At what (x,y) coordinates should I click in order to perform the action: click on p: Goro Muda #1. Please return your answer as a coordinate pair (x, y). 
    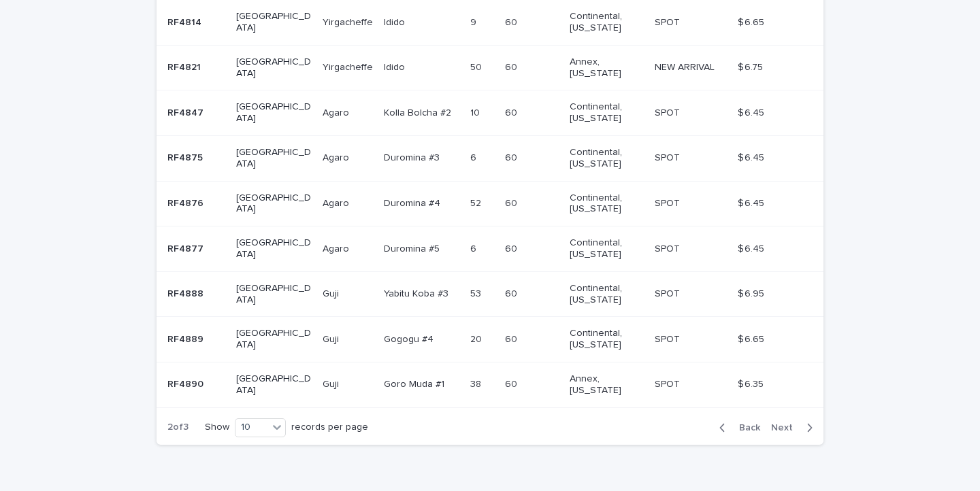
    Looking at the image, I should click on (415, 383).